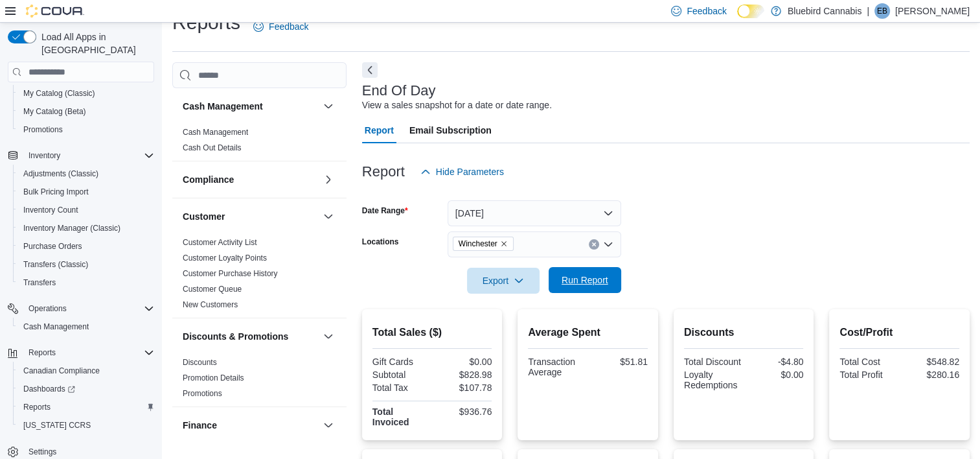  What do you see at coordinates (72, 228) in the screenshot?
I see `a: Inventory Manager (Classic)` at bounding box center [72, 228].